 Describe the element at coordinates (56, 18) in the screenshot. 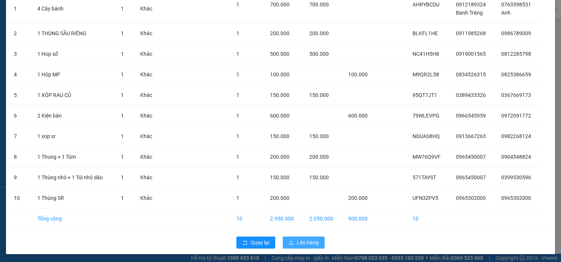

I see `li: Nhà xe Tài Thắng` at that location.